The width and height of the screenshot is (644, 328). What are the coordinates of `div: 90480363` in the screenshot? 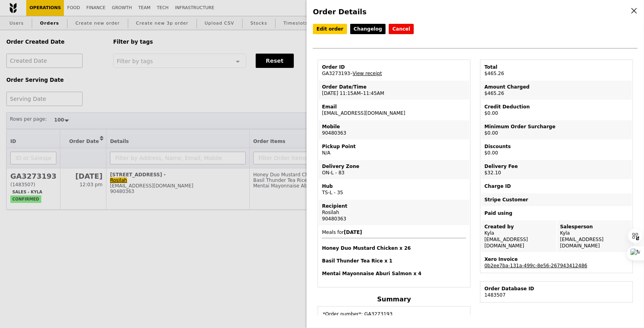 It's located at (394, 219).